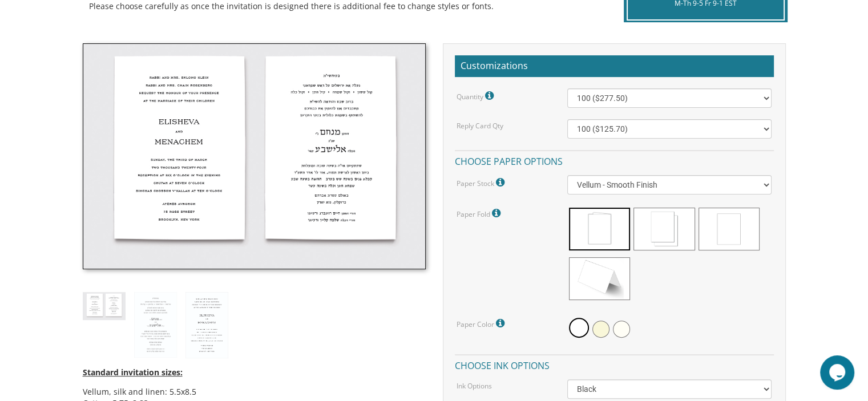 The height and width of the screenshot is (401, 868). Describe the element at coordinates (207, 325) in the screenshot. I see `img: style2_eng.jpg` at that location.